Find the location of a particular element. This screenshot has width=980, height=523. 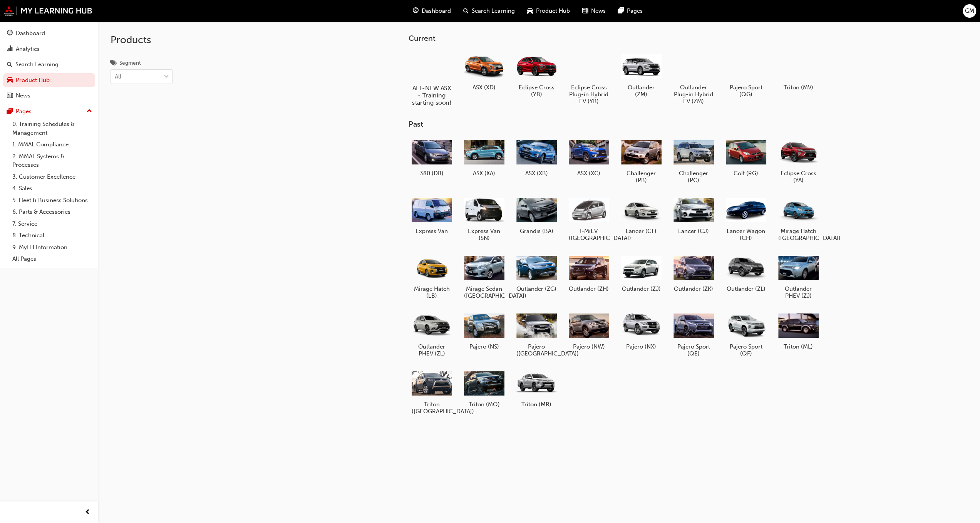

a: Search Learning is located at coordinates (49, 65).